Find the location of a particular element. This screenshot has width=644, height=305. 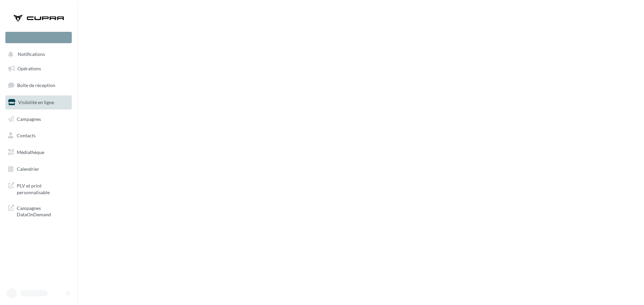

div: Nouvelle campagne is located at coordinates (38, 37).